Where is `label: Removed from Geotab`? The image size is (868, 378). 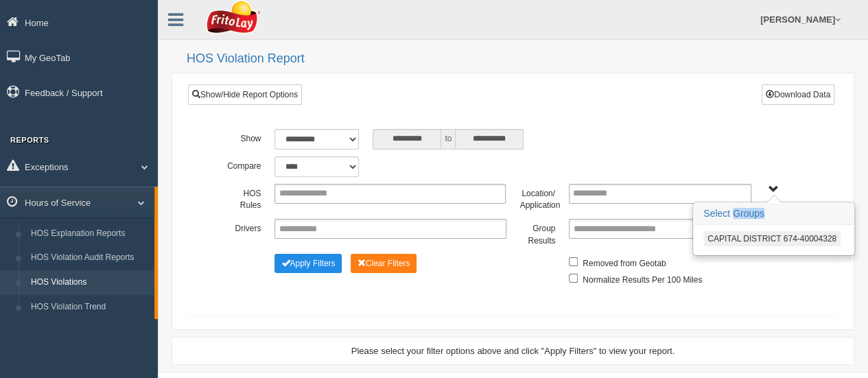
label: Removed from Geotab is located at coordinates (624, 262).